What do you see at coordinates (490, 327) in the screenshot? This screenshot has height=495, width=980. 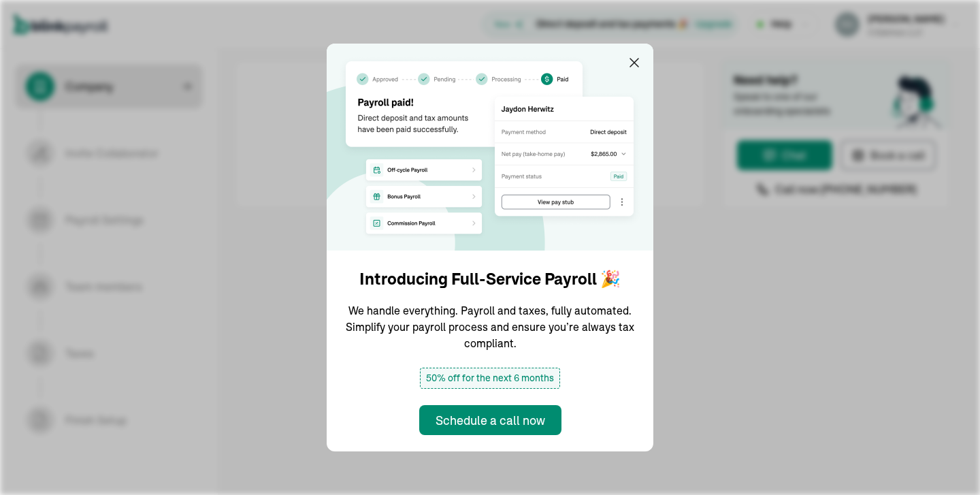 I see `p: We handle everything. Payroll and taxes, fully automated. Simplify your payroll process and ensur...` at bounding box center [490, 327].